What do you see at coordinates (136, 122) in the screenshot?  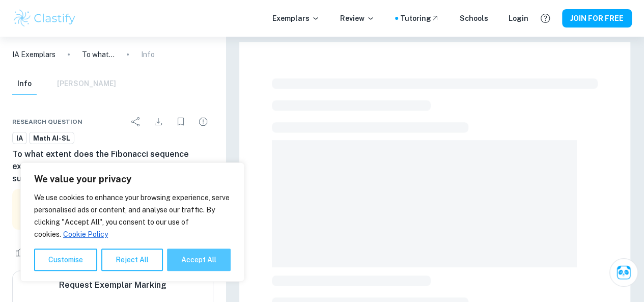 I see `div: Share` at bounding box center [136, 122].